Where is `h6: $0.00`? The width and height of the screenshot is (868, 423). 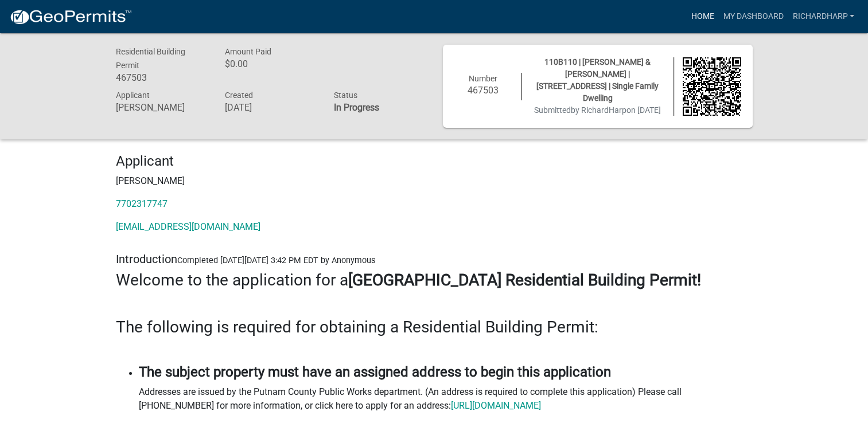 h6: $0.00 is located at coordinates (270, 64).